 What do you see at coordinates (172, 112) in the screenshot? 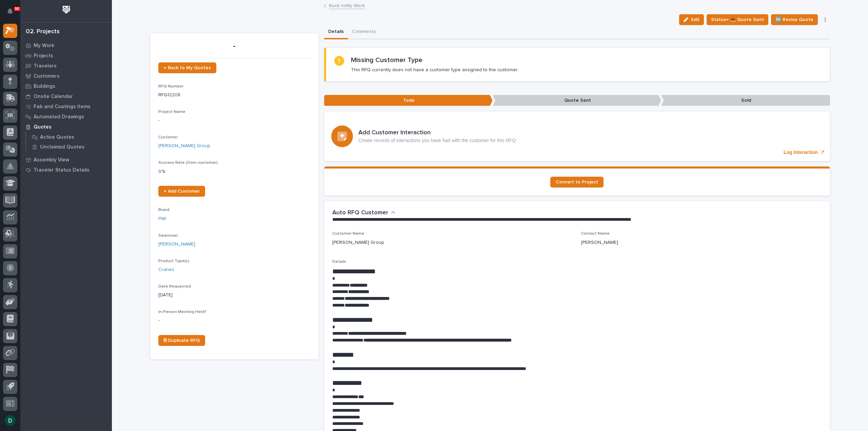
I see `span: Project Name` at bounding box center [172, 112].